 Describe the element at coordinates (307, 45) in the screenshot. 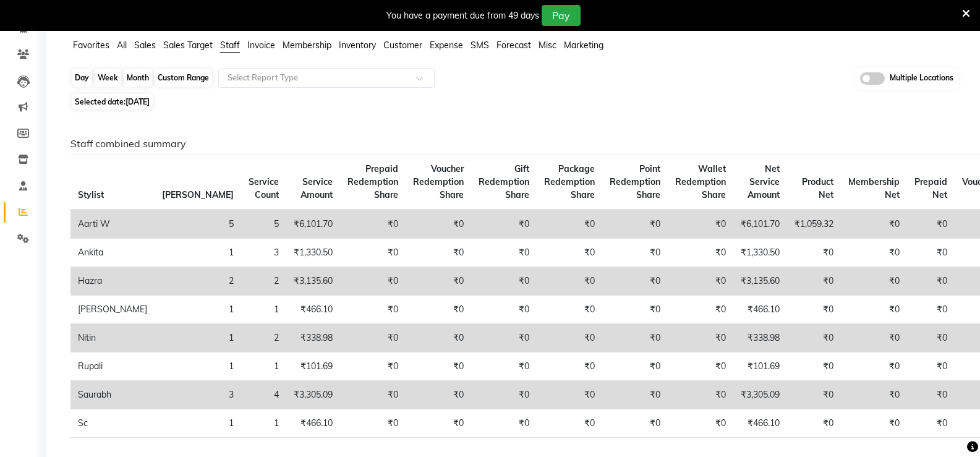

I see `span: Membership` at that location.